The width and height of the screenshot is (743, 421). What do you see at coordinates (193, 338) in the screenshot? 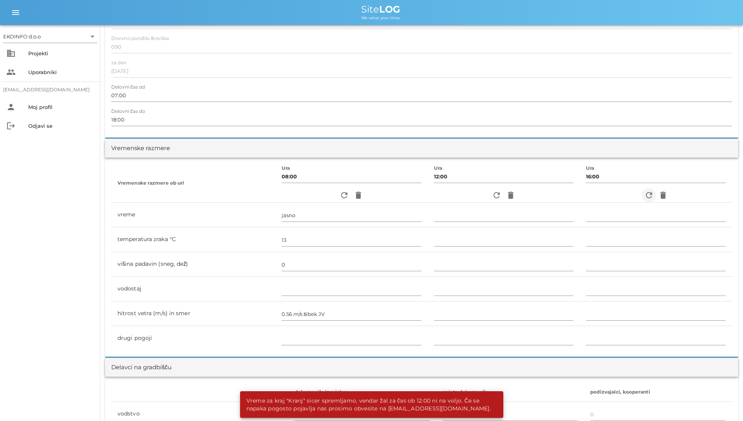
I see `td: drugi pogoji` at bounding box center [193, 338].